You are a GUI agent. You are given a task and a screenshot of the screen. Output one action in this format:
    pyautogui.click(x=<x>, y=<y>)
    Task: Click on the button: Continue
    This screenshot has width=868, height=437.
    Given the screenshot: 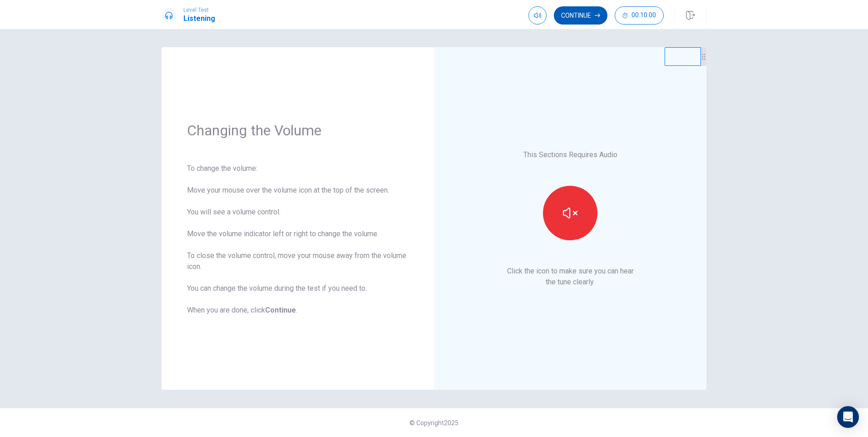 What is the action you would take?
    pyautogui.click(x=580, y=16)
    